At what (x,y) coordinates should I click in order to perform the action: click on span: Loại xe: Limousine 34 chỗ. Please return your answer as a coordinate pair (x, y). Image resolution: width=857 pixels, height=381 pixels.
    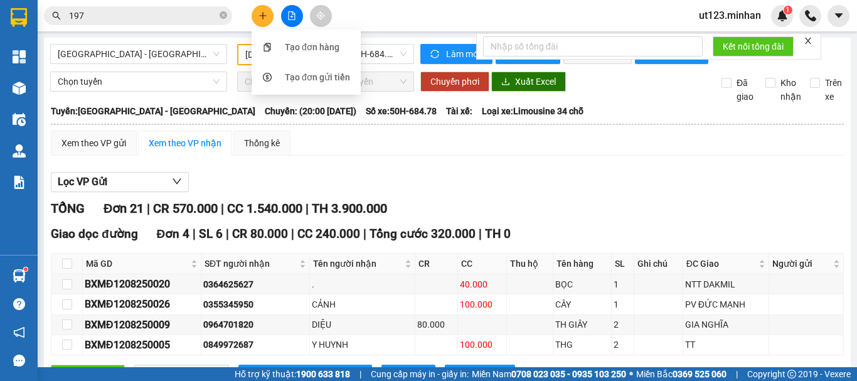
    Looking at the image, I should click on (532, 111).